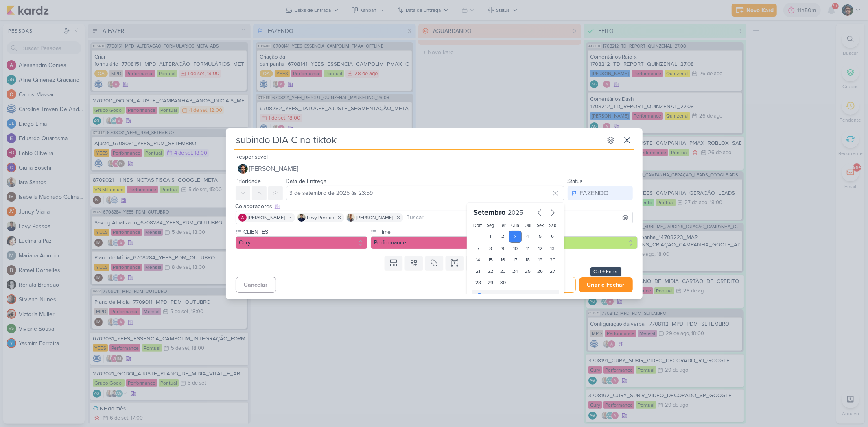 Image resolution: width=868 pixels, height=427 pixels. What do you see at coordinates (552, 237) in the screenshot?
I see `div: 6` at bounding box center [552, 237].